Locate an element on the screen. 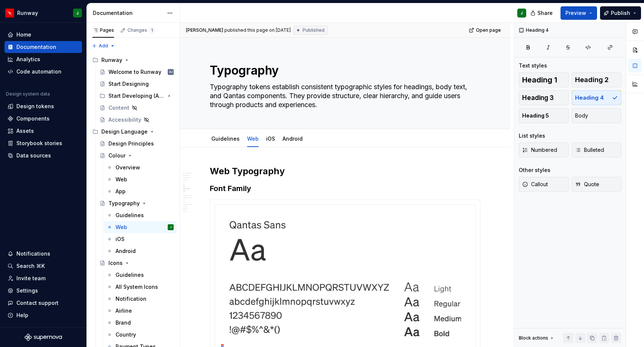  div: Changes is located at coordinates (141, 30).